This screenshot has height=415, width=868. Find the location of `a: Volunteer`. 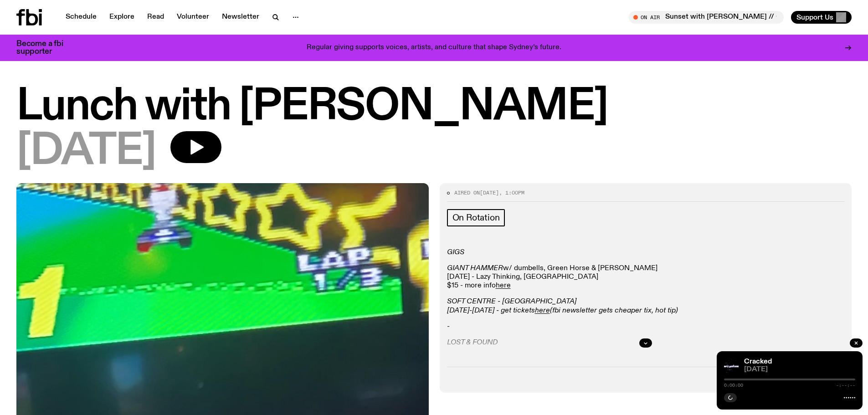

a: Volunteer is located at coordinates (193, 18).